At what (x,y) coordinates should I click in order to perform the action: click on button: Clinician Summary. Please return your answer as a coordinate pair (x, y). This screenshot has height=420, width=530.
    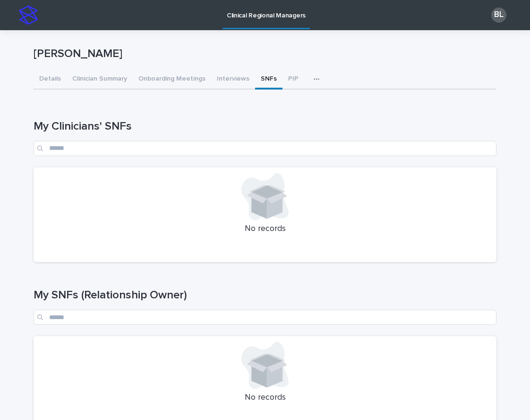
    Looking at the image, I should click on (99, 80).